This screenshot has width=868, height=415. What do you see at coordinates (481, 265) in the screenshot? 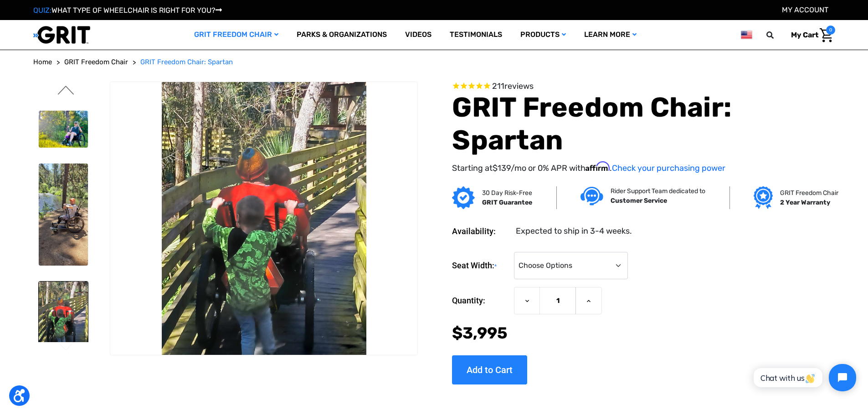
I see `label: Seat Width:` at bounding box center [481, 265].